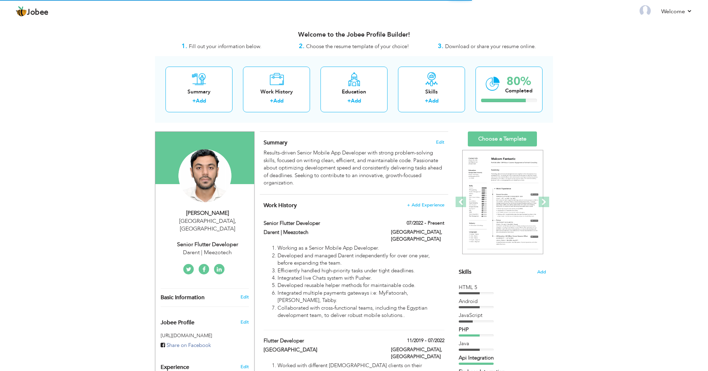 The height and width of the screenshot is (371, 708). I want to click on label: 07/2022 - Present, so click(426, 223).